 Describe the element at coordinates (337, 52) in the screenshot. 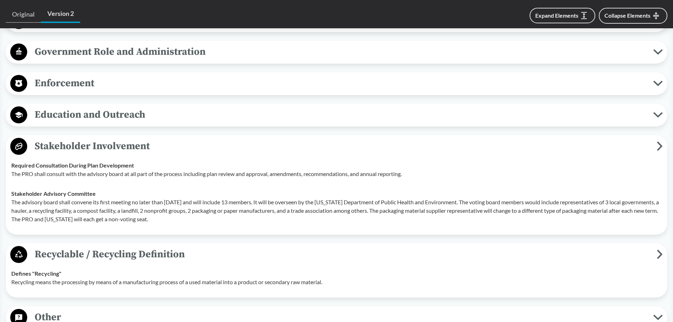

I see `button: Government Role and Administration` at that location.